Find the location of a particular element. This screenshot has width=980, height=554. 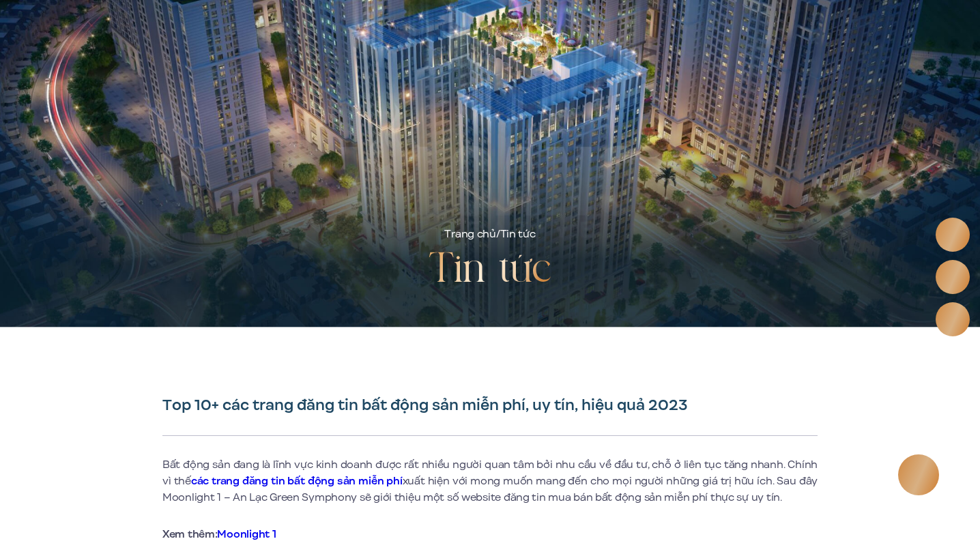

a: Trang chủ is located at coordinates (470, 234).